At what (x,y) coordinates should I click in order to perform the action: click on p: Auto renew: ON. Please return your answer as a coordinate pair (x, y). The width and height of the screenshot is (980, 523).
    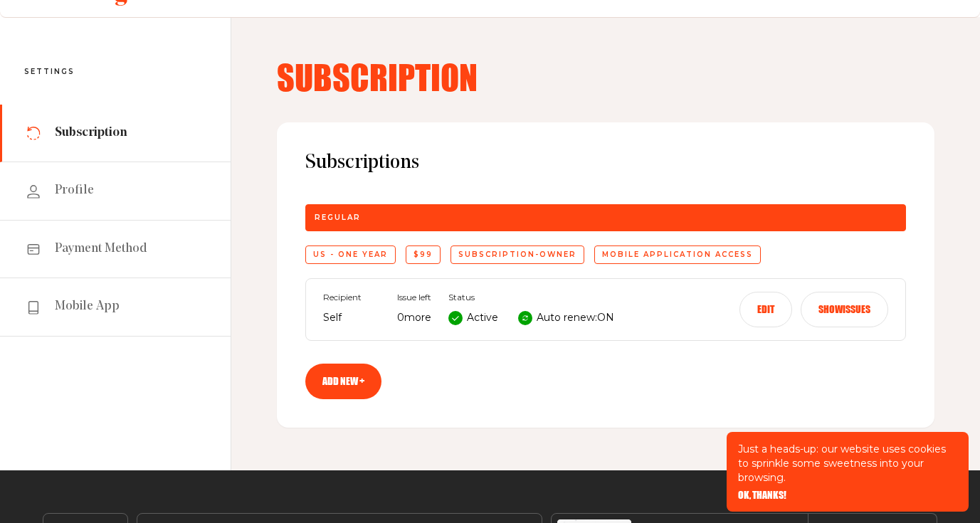
    Looking at the image, I should click on (575, 318).